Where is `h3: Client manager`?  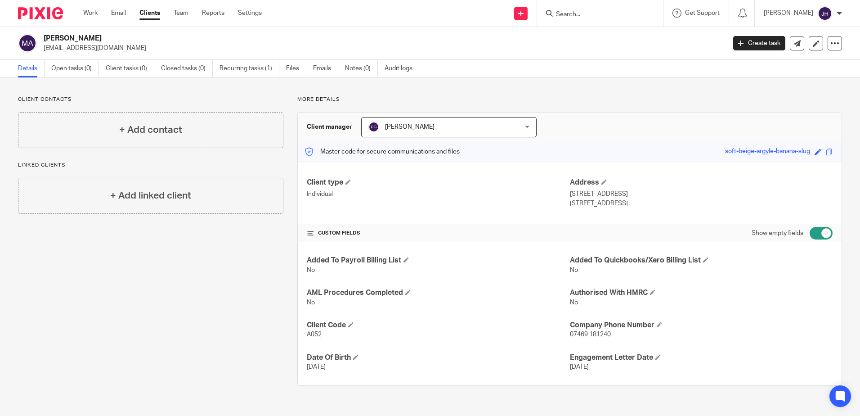
h3: Client manager is located at coordinates (329, 127).